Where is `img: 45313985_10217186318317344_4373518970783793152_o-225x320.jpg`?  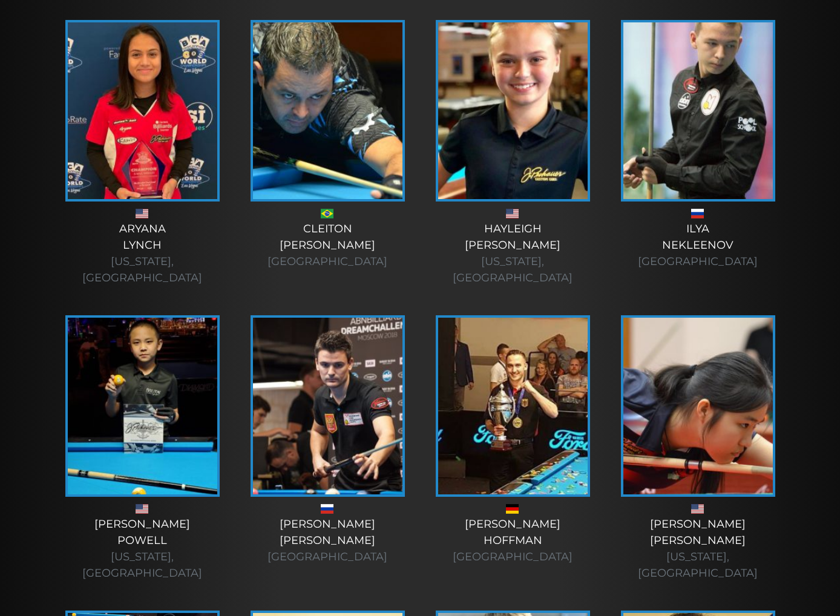
img: 45313985_10217186318317344_4373518970783793152_o-225x320.jpg is located at coordinates (698, 406).